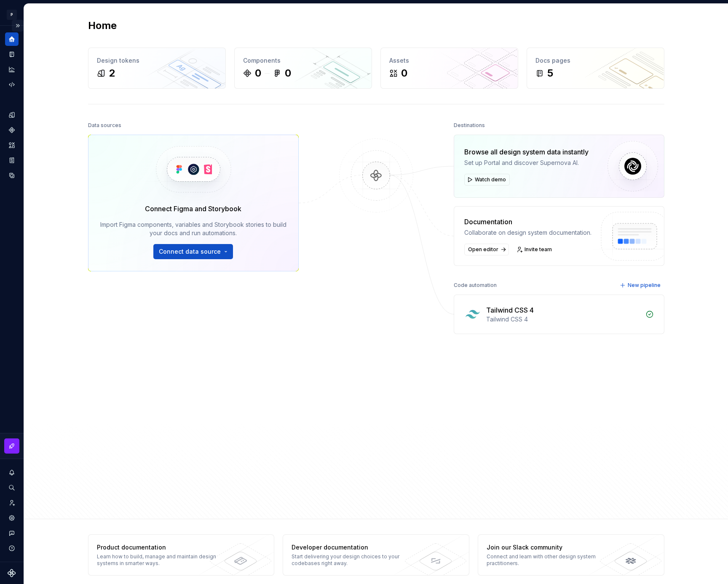 This screenshot has height=584, width=728. Describe the element at coordinates (486, 249) in the screenshot. I see `a: Open editor` at that location.